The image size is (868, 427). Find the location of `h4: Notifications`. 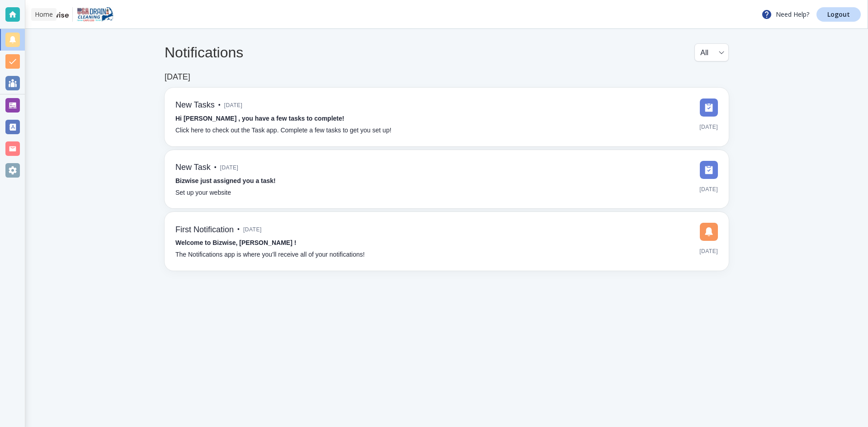

h4: Notifications is located at coordinates (204, 52).